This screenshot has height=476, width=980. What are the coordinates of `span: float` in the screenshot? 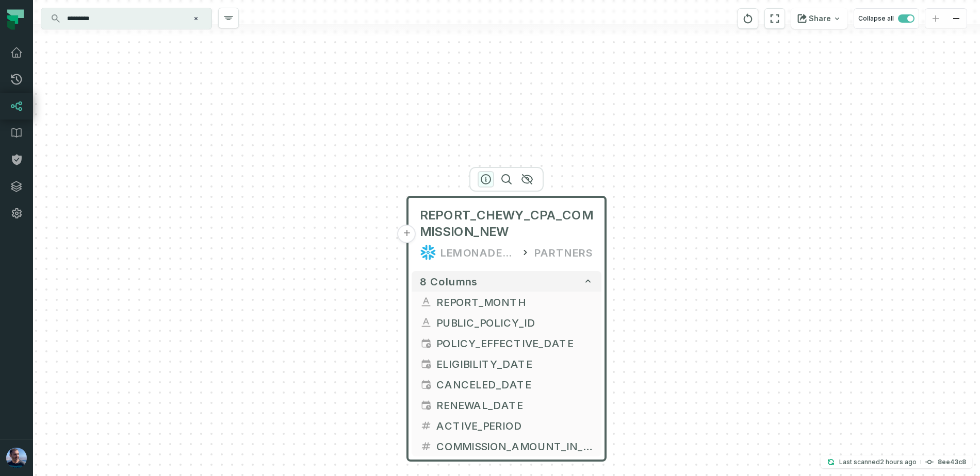 It's located at (426, 447).